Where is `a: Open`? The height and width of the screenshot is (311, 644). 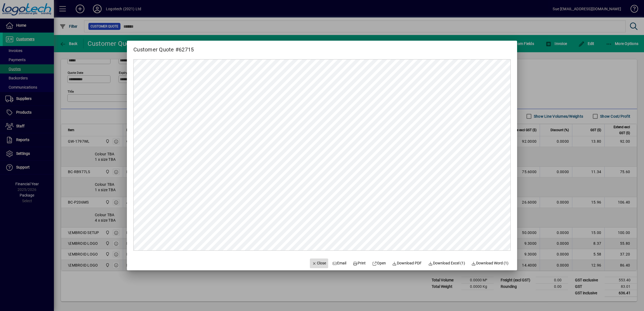 a: Open is located at coordinates (379, 264).